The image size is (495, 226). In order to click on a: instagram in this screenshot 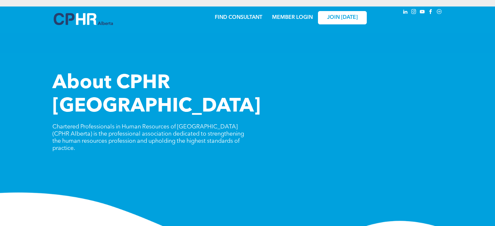, I will do `click(414, 12)`.